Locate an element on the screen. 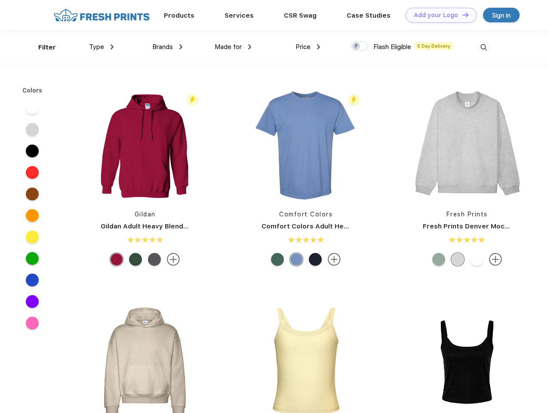  a: Gildan is located at coordinates (145, 214).